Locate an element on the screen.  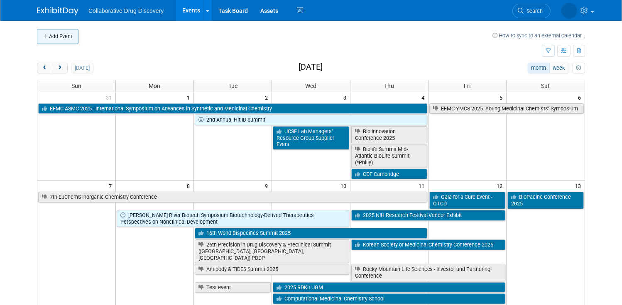
span: Collaborative Drug Discovery is located at coordinates (126, 11).